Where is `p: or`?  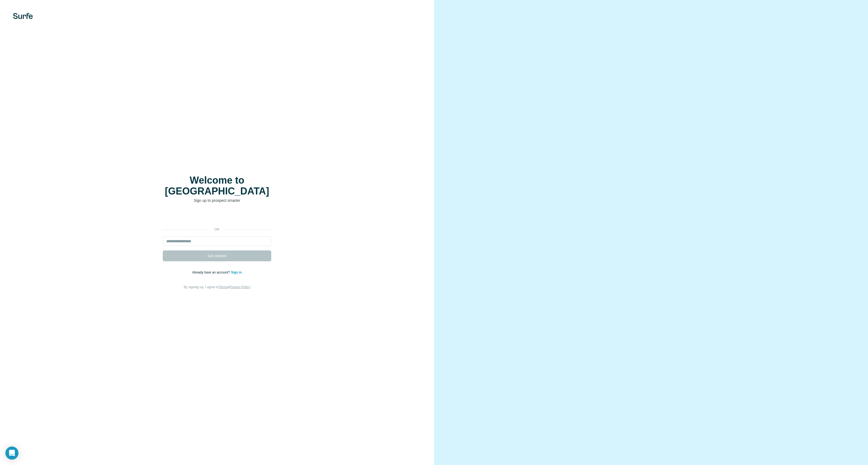
p: or is located at coordinates (217, 229).